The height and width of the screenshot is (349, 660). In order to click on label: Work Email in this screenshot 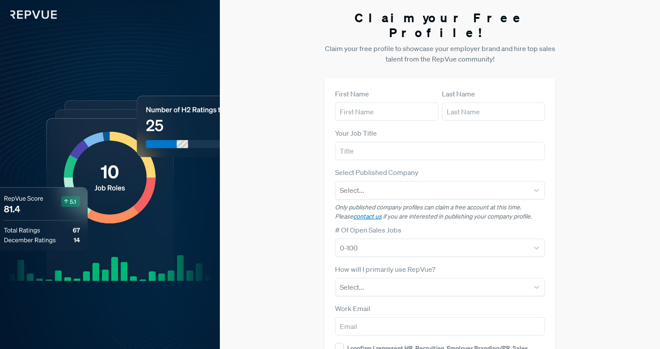, I will do `click(353, 309)`.